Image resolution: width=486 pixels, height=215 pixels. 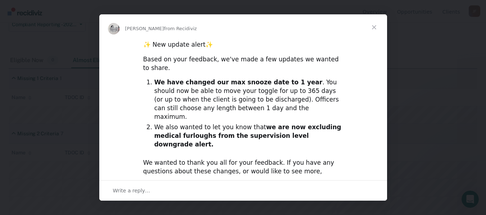 I want to click on b: we are now excluding medical furloughs from the supervision level downgrade alert., so click(x=248, y=136).